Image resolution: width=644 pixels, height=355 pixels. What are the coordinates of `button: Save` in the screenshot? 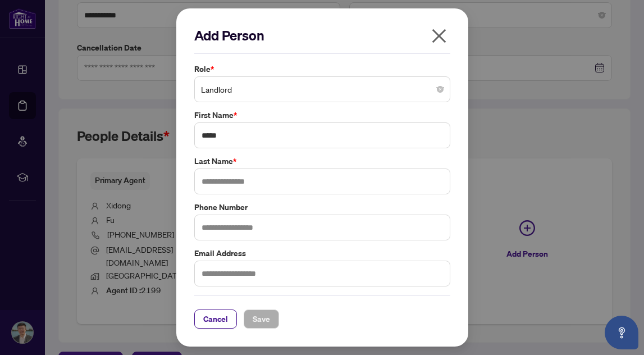 It's located at (261, 319).